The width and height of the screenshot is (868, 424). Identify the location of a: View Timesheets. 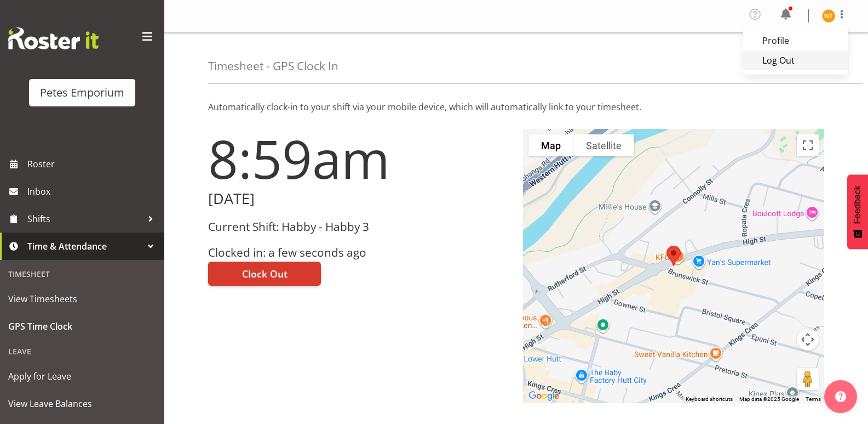
(82, 298).